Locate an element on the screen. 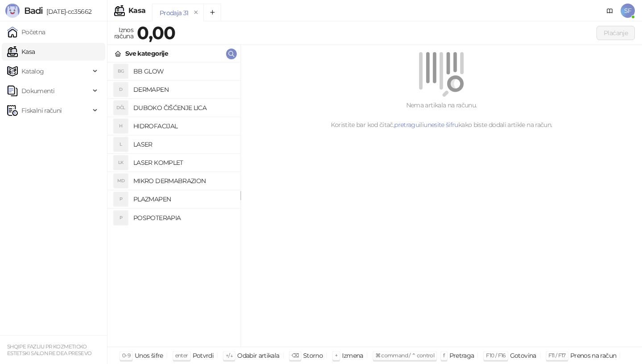 This screenshot has width=642, height=364. div: Sve kategorije is located at coordinates (147, 53).